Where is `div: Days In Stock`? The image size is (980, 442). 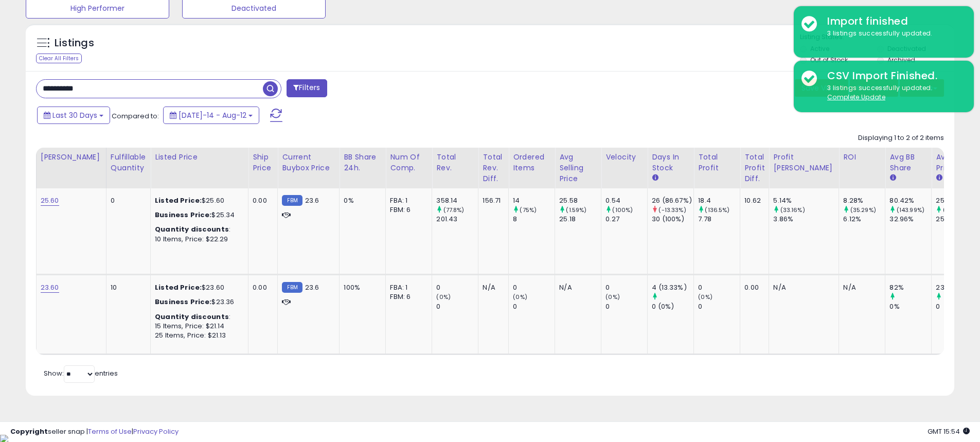
div: Days In Stock is located at coordinates (671, 163).